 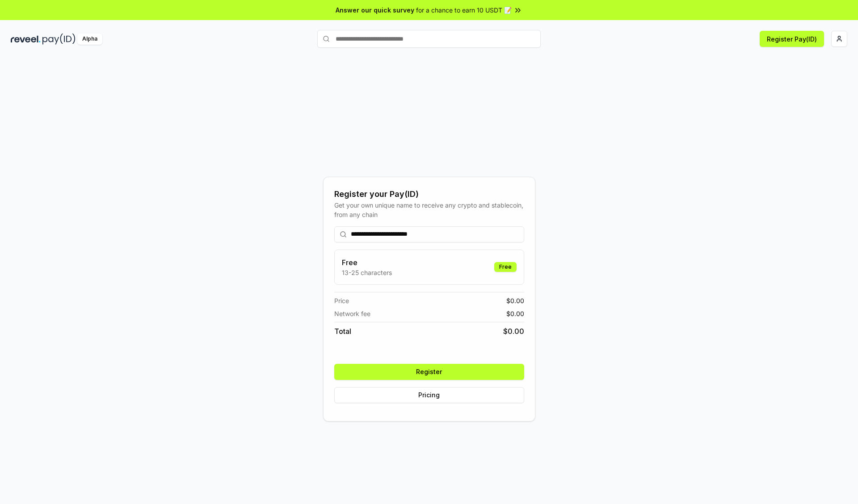 I want to click on h3: Free, so click(x=367, y=262).